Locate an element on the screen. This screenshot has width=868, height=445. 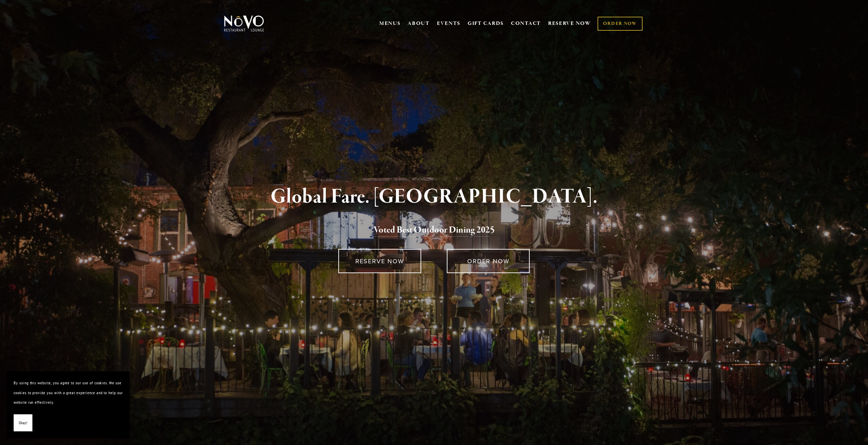
a: EVENTS is located at coordinates (448, 23).